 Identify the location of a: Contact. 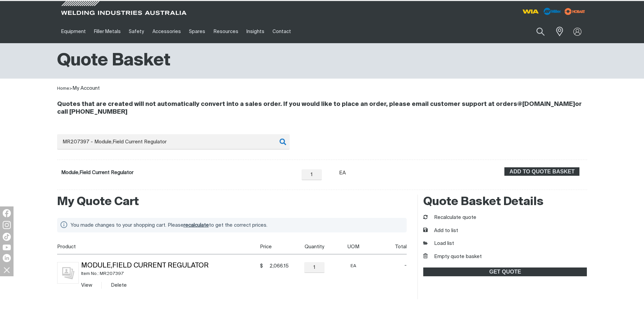
(281, 31).